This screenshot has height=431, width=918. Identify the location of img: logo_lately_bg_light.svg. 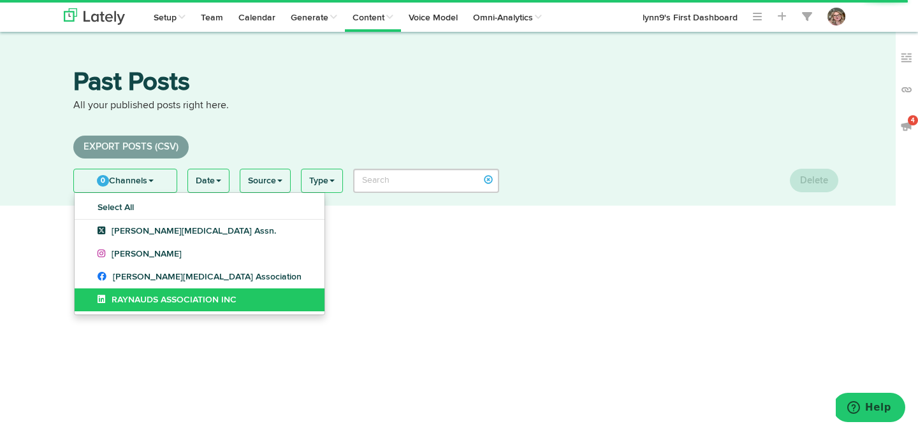
(94, 17).